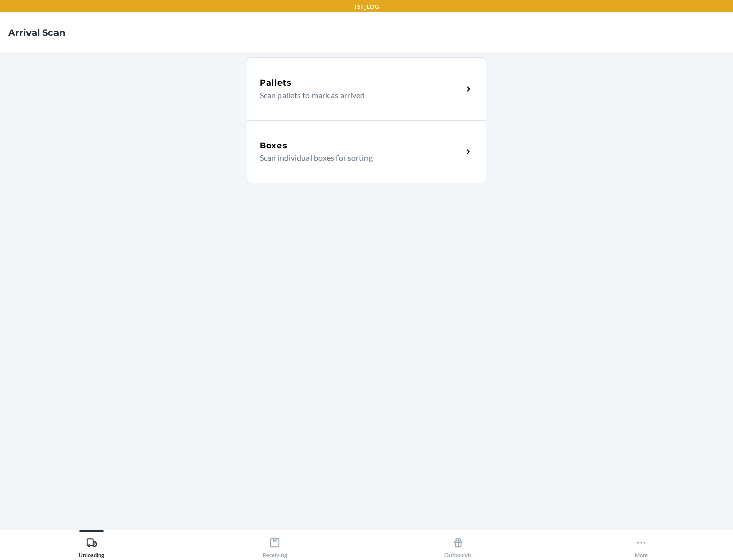 The height and width of the screenshot is (560, 733). I want to click on p: Scan pallets to mark as arrived, so click(357, 95).